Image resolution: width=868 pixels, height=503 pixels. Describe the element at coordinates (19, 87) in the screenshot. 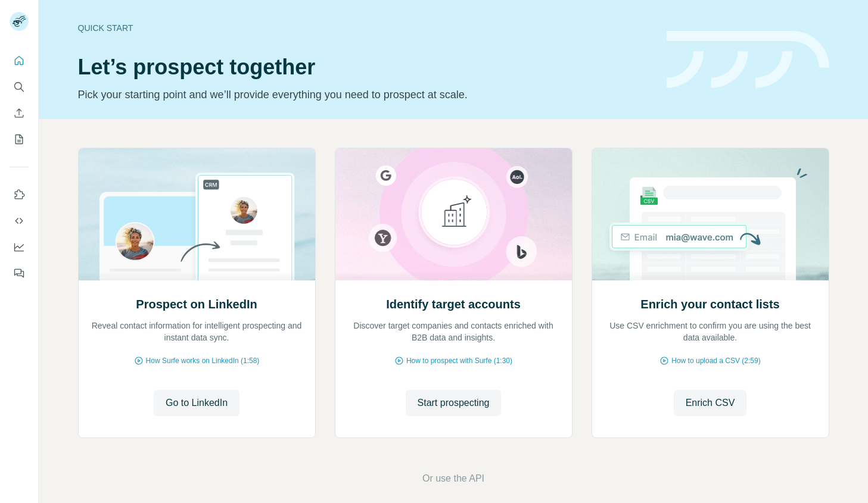

I see `button: Search` at that location.